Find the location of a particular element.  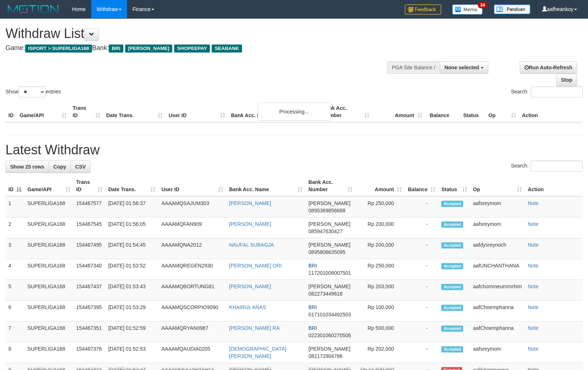

span: None selected is located at coordinates (461, 67).